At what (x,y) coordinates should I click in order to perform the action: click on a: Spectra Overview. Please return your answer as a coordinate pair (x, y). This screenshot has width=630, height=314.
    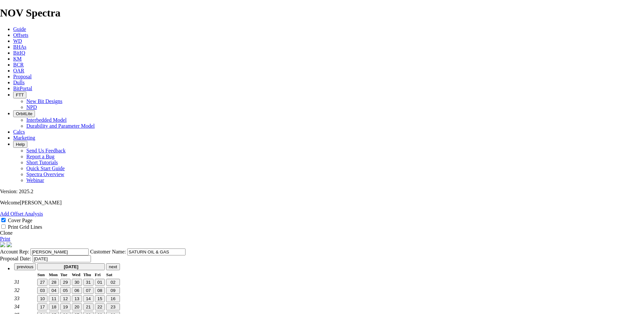
    Looking at the image, I should click on (45, 174).